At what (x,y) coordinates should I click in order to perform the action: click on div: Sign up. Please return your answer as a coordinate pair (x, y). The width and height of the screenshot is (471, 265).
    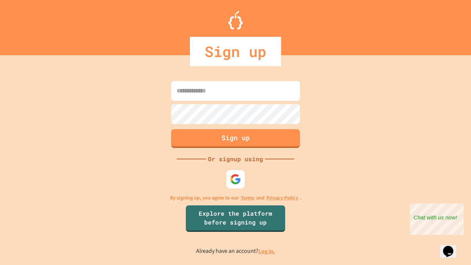
    Looking at the image, I should click on (235, 52).